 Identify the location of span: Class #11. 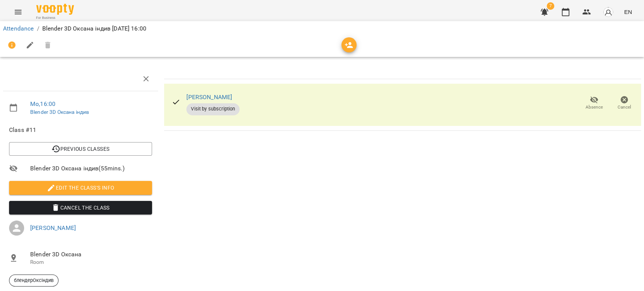
(80, 130).